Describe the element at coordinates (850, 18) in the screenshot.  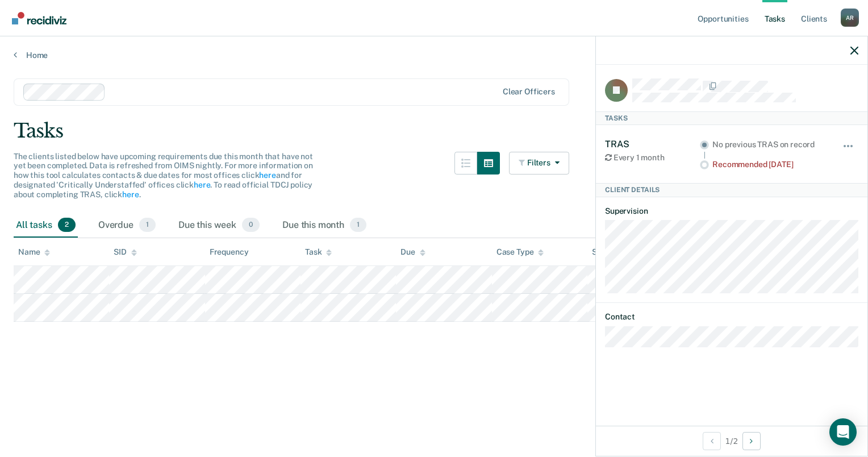
I see `div: A R` at that location.